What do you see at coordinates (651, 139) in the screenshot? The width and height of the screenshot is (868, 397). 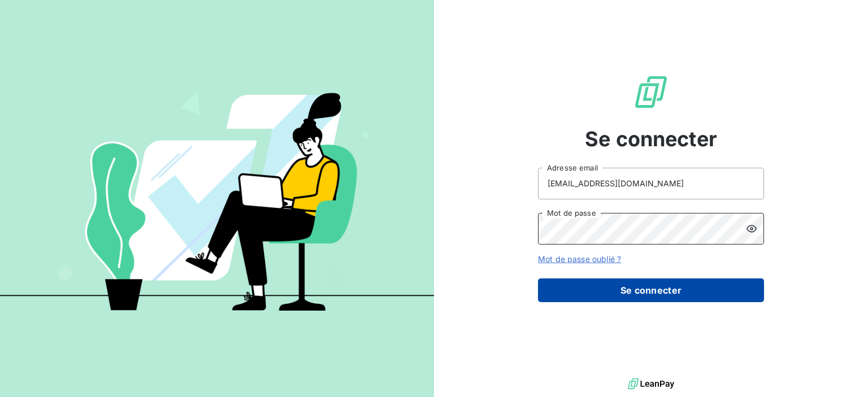 I see `span: Se connecter` at bounding box center [651, 139].